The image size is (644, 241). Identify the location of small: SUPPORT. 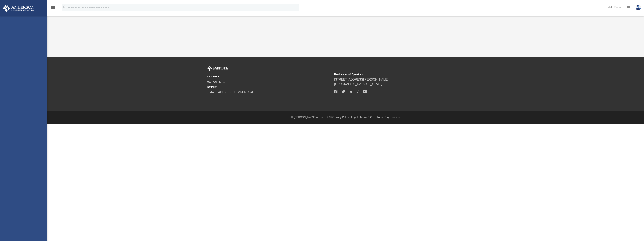
(269, 87).